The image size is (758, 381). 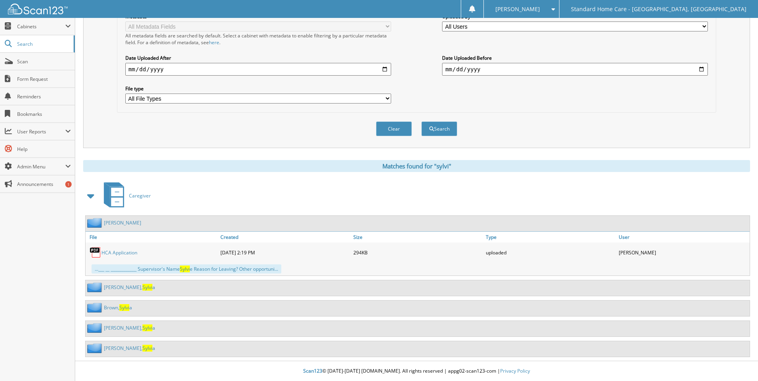 I want to click on img: scan123-logo-white.svg, so click(x=38, y=9).